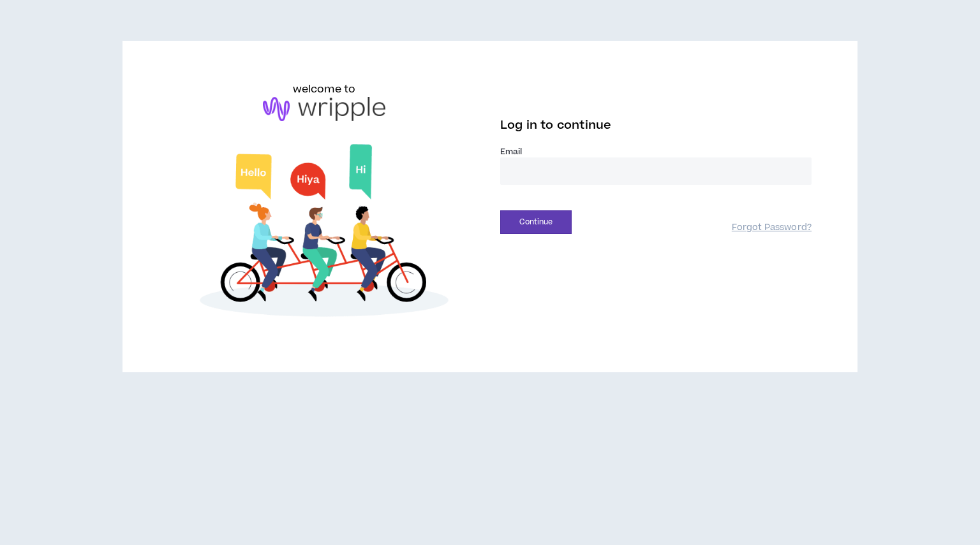 The width and height of the screenshot is (980, 545). I want to click on a: Forgot Password?, so click(771, 228).